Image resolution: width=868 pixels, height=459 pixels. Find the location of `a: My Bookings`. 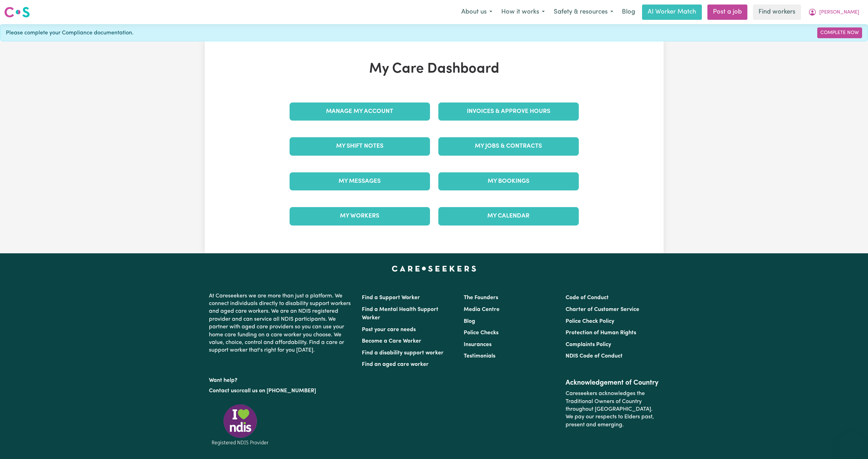

a: My Bookings is located at coordinates (508, 182).